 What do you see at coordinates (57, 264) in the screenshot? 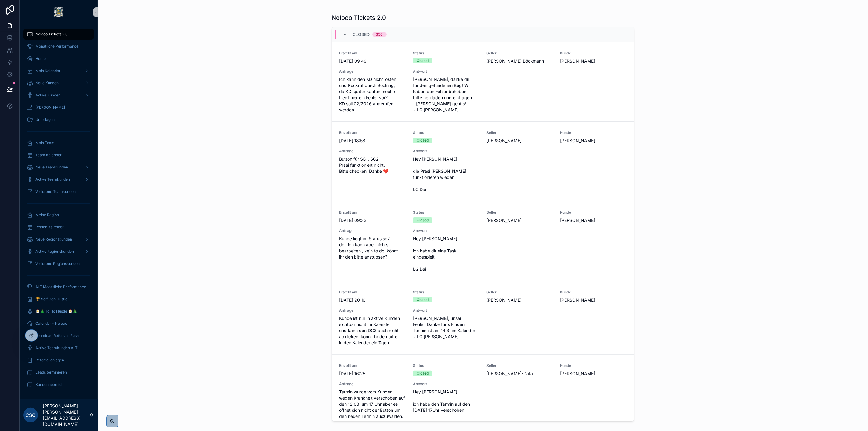
I see `span: Verlorene Regionskunden` at bounding box center [57, 264].